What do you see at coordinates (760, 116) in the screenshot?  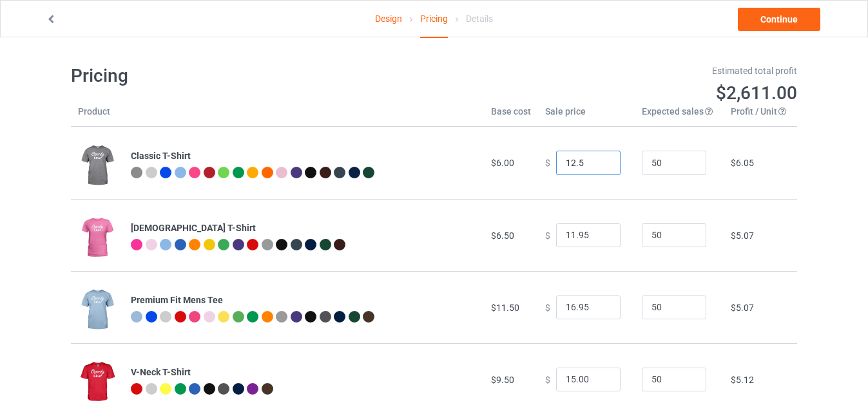 I see `th: Profit / Unit` at bounding box center [760, 116].